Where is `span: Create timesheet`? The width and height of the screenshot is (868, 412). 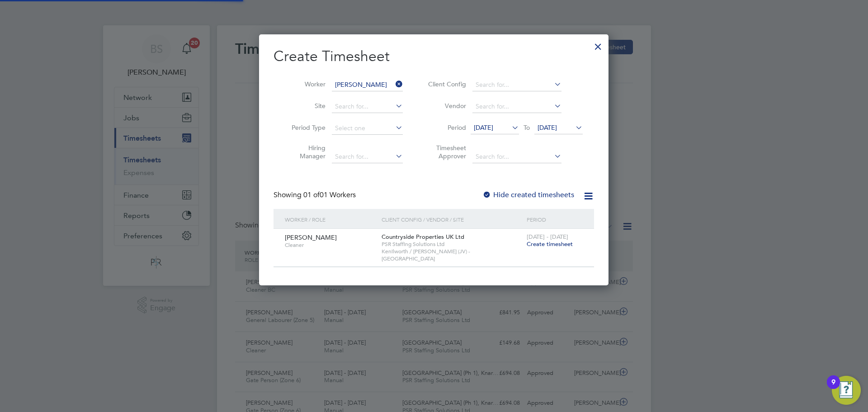
span: Create timesheet is located at coordinates (550, 244).